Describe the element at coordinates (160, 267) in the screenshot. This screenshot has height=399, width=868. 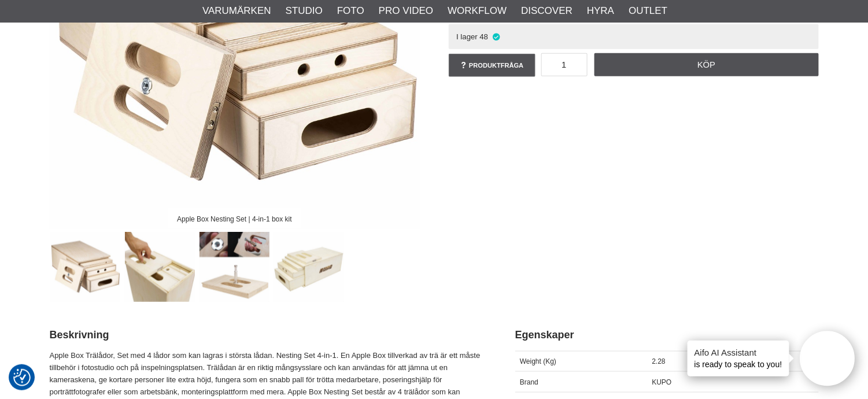
I see `img: All Apple Boxes can be stored in the largest box` at that location.